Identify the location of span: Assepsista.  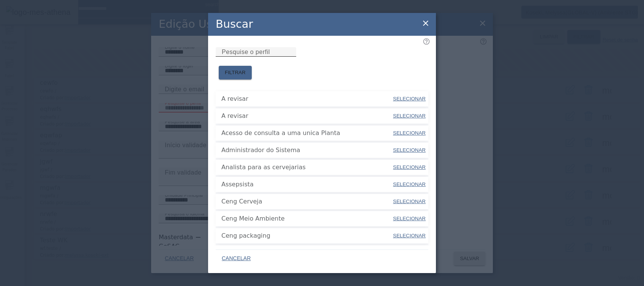
(307, 184).